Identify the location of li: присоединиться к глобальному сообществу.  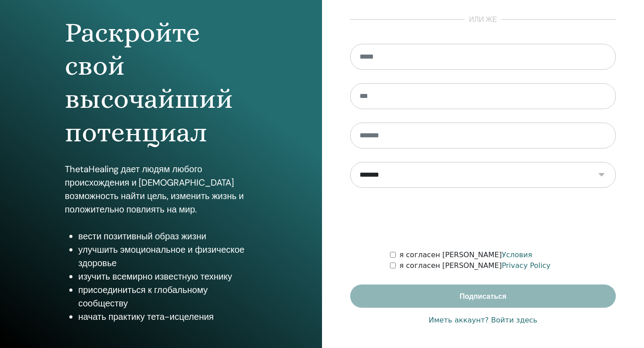
(167, 297).